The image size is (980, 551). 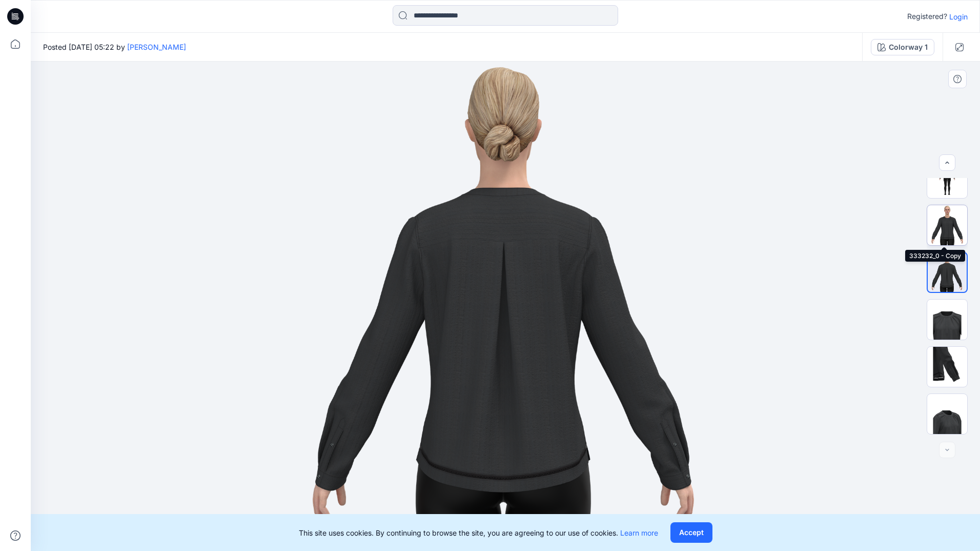 What do you see at coordinates (948, 320) in the screenshot?
I see `img: 333232_1` at bounding box center [948, 320].